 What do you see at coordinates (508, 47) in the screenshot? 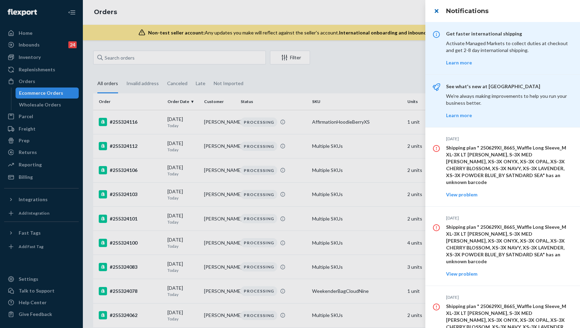
I see `p: Activate Managed Markets to collect duties at checkout and get 2-8 day international shipping.` at bounding box center [508, 47].